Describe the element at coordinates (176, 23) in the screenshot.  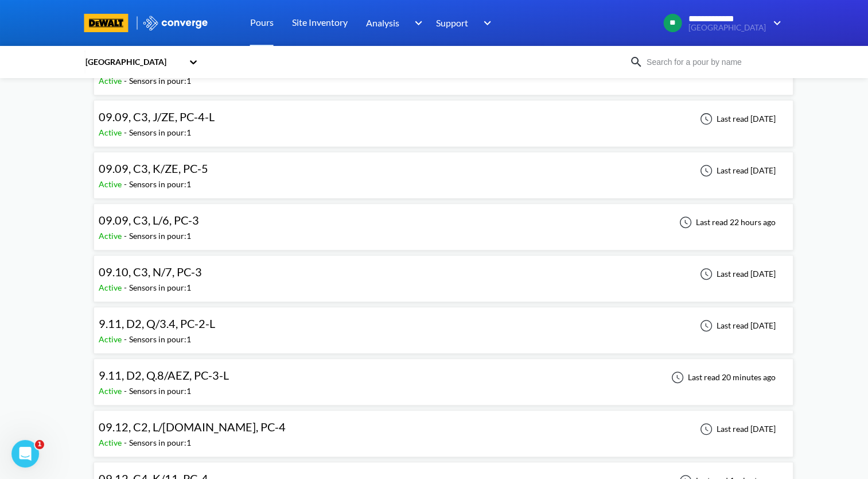
I see `img: logo_ewhite.svg` at that location.